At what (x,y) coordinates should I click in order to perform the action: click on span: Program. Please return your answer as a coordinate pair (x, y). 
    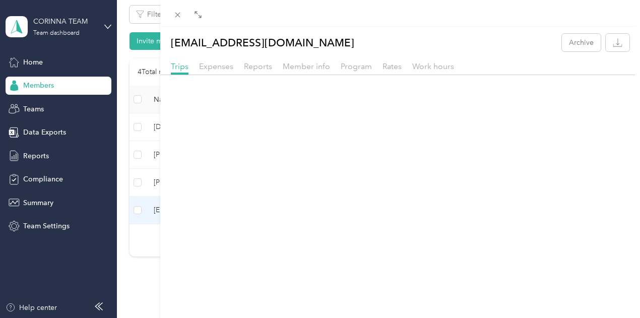
    Looking at the image, I should click on (356, 66).